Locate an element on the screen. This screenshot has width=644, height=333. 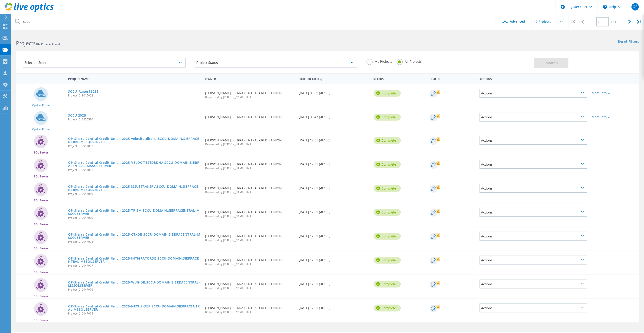
span: Project ID: 2947077 is located at coordinates (134, 266).